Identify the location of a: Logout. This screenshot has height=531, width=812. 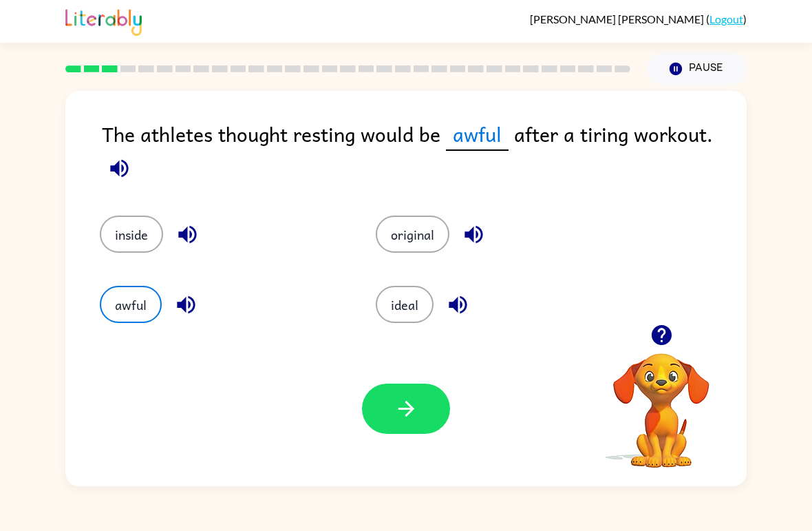
(727, 19).